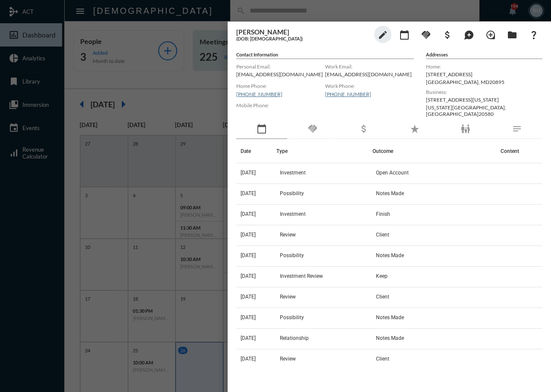 This screenshot has width=551, height=392. Describe the element at coordinates (382, 276) in the screenshot. I see `span: Keep` at that location.